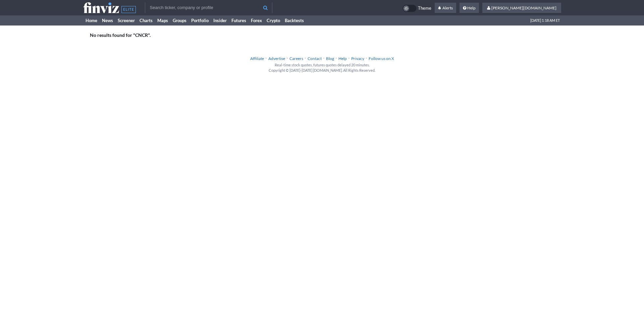  I want to click on a: Portfolio, so click(200, 20).